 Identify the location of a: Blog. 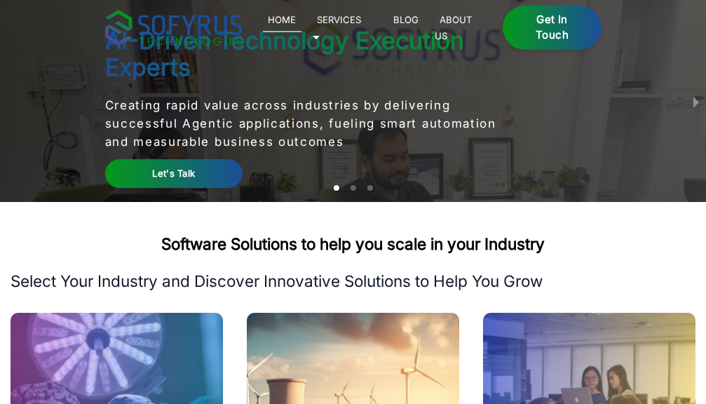
(406, 20).